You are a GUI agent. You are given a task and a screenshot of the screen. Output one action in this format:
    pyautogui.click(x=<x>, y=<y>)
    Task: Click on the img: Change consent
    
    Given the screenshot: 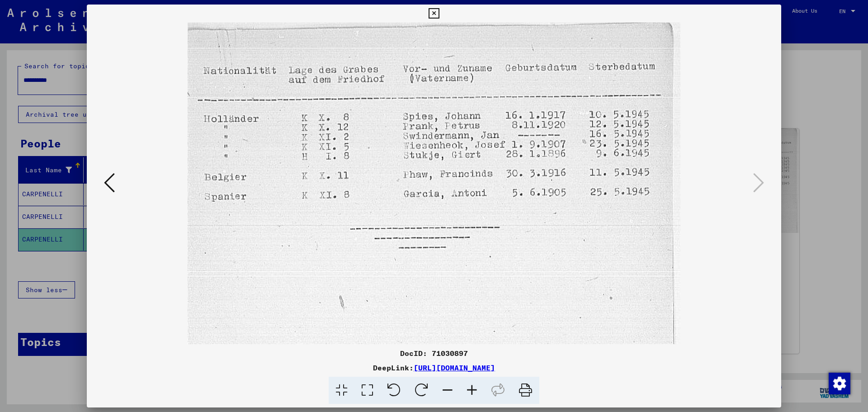 What is the action you would take?
    pyautogui.click(x=840, y=383)
    